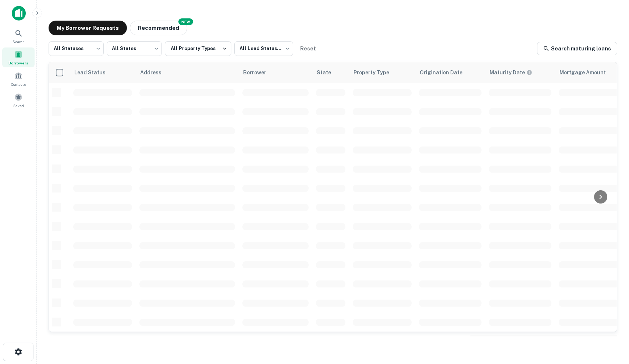  I want to click on div: All Lead Statuses, so click(264, 48).